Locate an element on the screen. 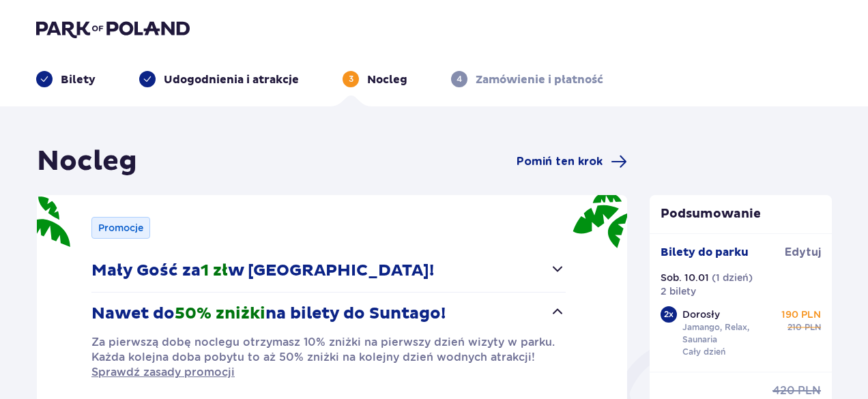 This screenshot has height=399, width=868. p: 190 PLN is located at coordinates (801, 315).